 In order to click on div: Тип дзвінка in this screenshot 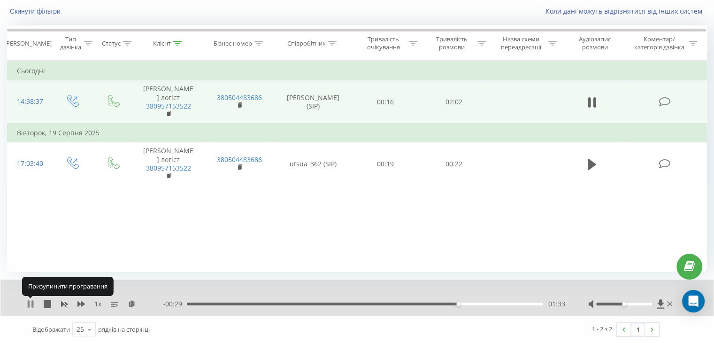, I will do `click(70, 43)`.